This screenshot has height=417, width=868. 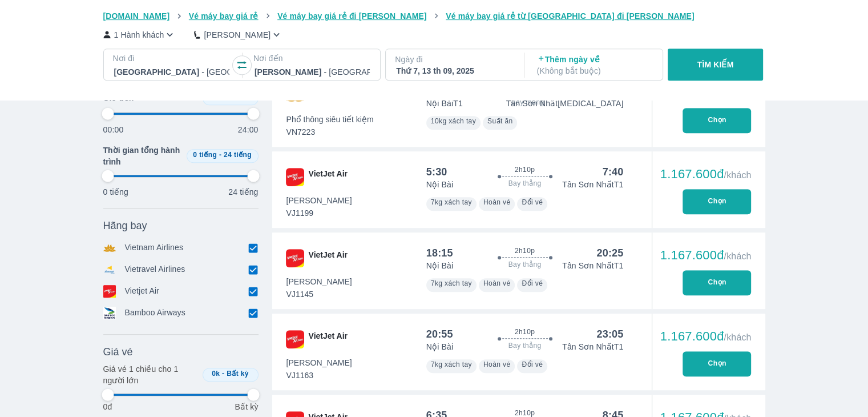 What do you see at coordinates (440, 334) in the screenshot?
I see `div: 20:55` at bounding box center [440, 334].